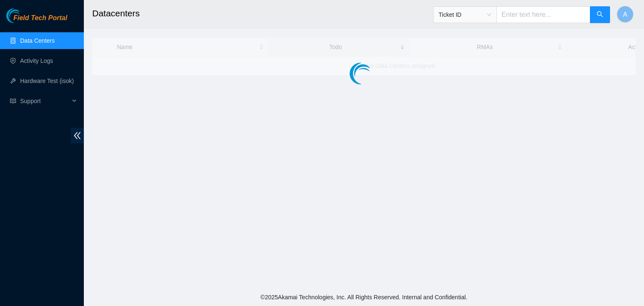  I want to click on img: Akamai Technologies, so click(25, 16).